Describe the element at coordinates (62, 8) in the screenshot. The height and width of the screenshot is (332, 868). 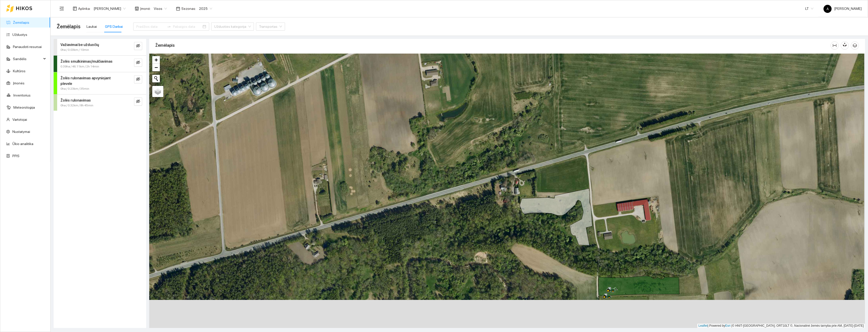
I see `span: menu-fold` at that location.